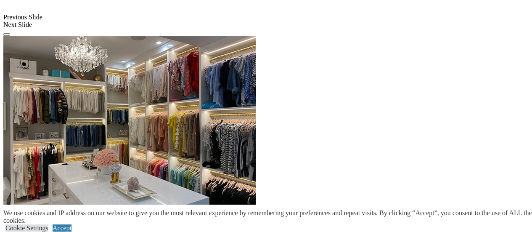 Image resolution: width=532 pixels, height=232 pixels. What do you see at coordinates (267, 216) in the screenshot?
I see `div: We use cookies and IP address on our website to give you the most relevant experience by remember...` at bounding box center [267, 216].